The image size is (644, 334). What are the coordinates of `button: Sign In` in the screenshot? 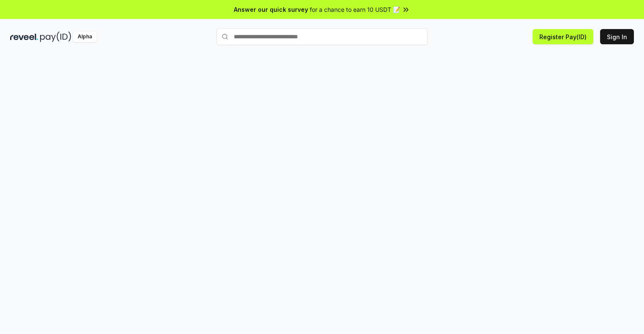 It's located at (617, 36).